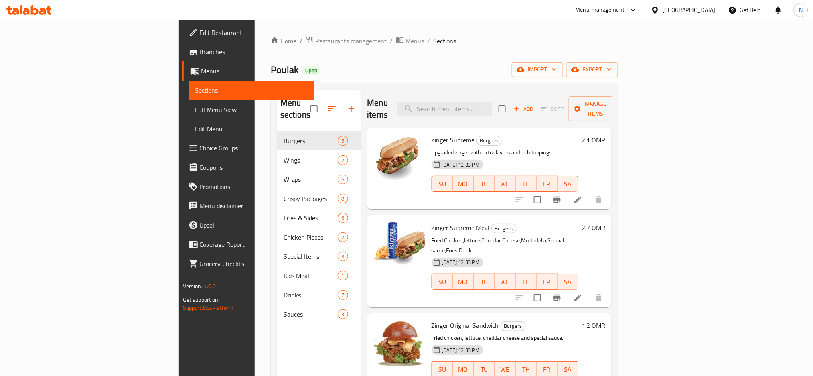 The height and width of the screenshot is (376, 813). Describe the element at coordinates (343, 141) in the screenshot. I see `span: 5` at that location.